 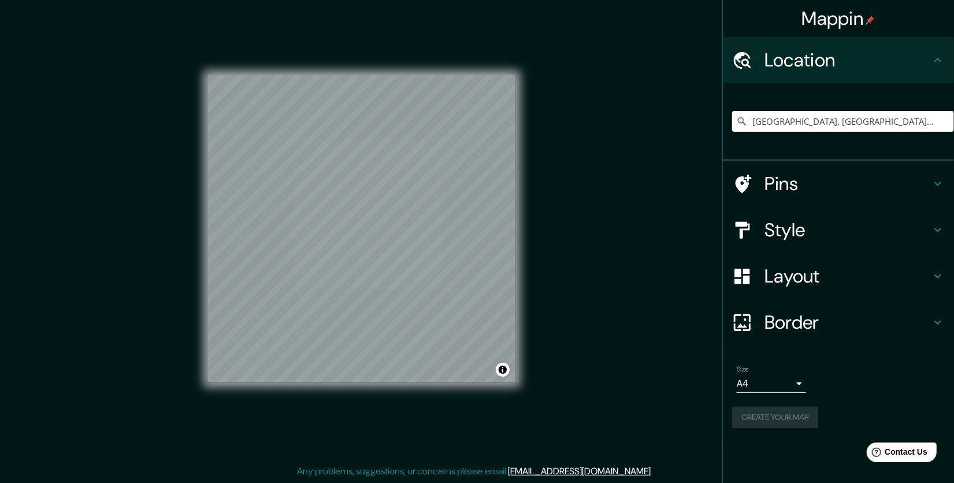 I want to click on label: Size, so click(x=743, y=369).